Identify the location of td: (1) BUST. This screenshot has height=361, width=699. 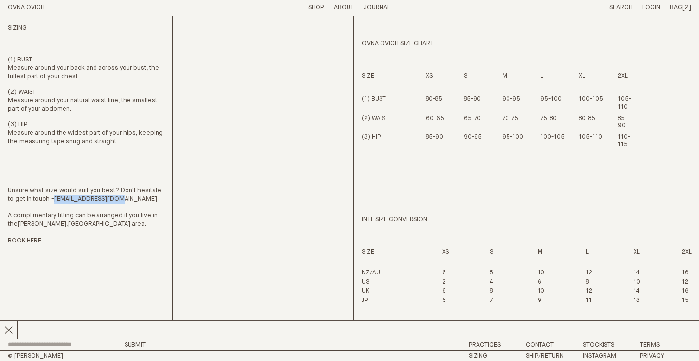
(394, 105).